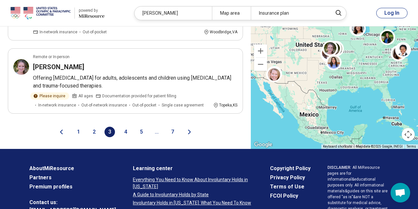 This screenshot has width=418, height=209. What do you see at coordinates (189, 132) in the screenshot?
I see `button: Next page` at bounding box center [189, 132].